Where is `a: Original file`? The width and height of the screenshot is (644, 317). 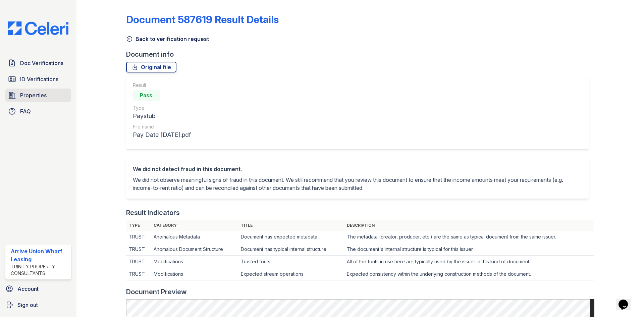
a: Original file is located at coordinates (151, 67).